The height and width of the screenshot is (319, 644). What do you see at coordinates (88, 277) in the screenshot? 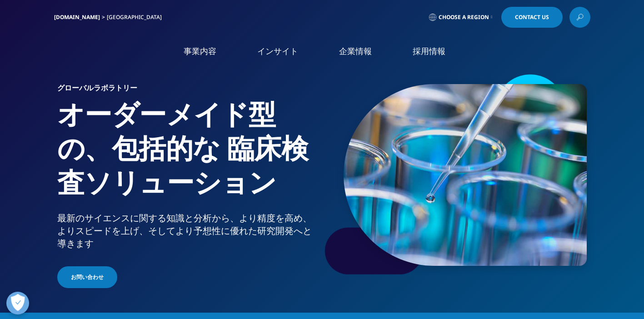
I see `span: お問い合わせ` at bounding box center [88, 277].